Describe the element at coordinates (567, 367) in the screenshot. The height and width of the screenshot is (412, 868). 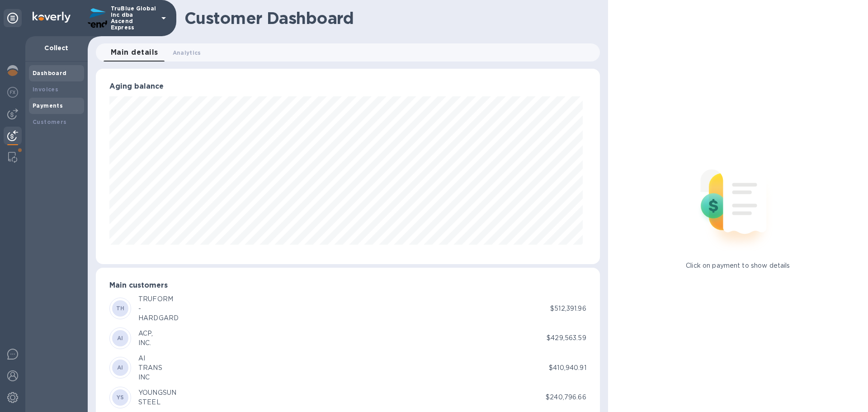
I see `p: $410,940.91` at that location.